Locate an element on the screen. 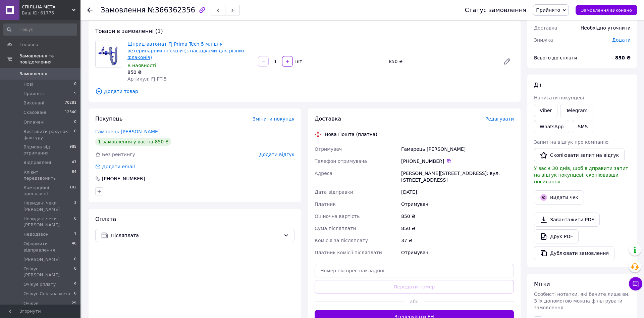 Image resolution: width=644 pixels, height=318 pixels. span: 84 is located at coordinates (74, 175).